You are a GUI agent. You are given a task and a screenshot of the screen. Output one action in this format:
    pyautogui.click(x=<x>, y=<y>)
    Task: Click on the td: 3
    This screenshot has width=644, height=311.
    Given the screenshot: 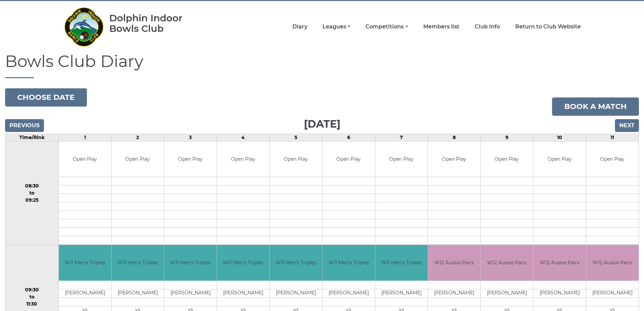 What is the action you would take?
    pyautogui.click(x=190, y=137)
    